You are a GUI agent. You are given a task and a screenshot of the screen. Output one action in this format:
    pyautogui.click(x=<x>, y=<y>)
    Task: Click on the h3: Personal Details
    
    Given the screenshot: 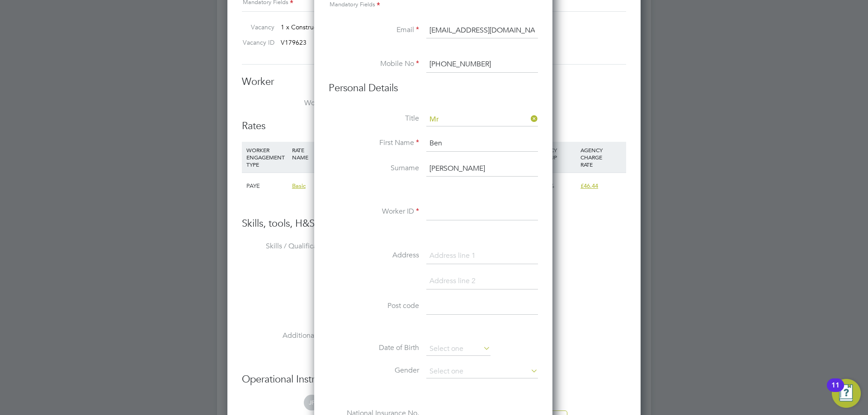 What is the action you would take?
    pyautogui.click(x=433, y=88)
    